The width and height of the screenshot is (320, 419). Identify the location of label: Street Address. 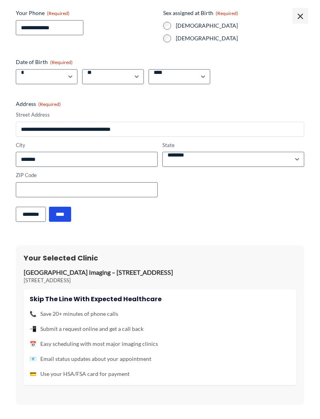
(160, 115).